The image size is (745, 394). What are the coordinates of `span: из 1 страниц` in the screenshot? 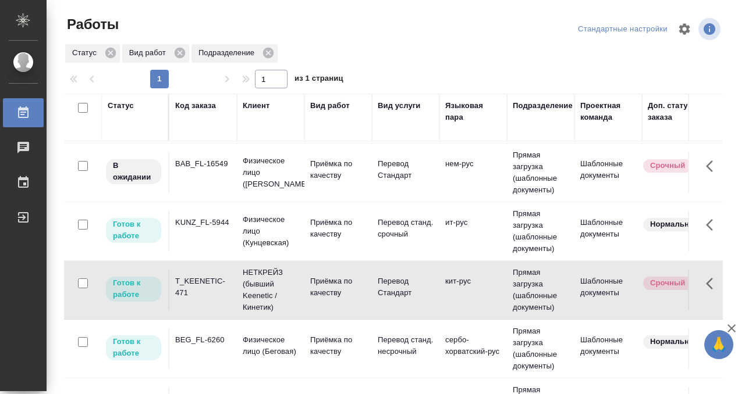 It's located at (319, 80).